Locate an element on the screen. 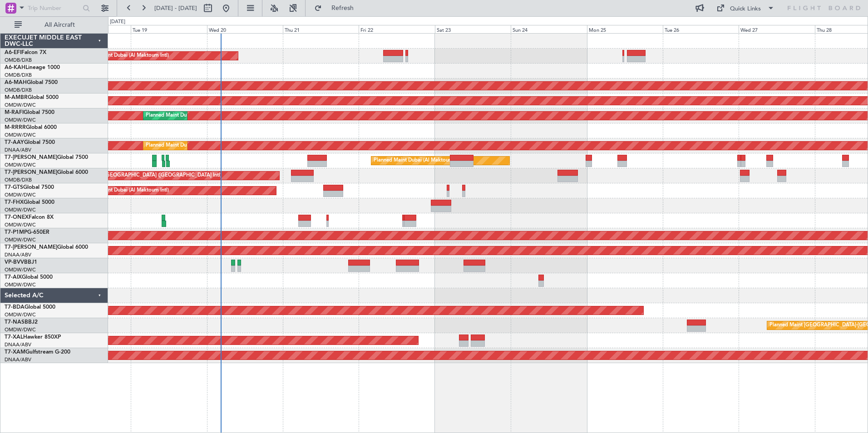 This screenshot has width=868, height=433. div: Tue 26 is located at coordinates (700, 29).